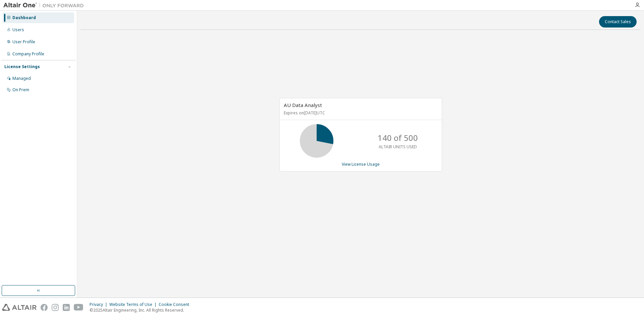 The image size is (644, 317). I want to click on p: ALTAIR UNITS USED, so click(398, 147).